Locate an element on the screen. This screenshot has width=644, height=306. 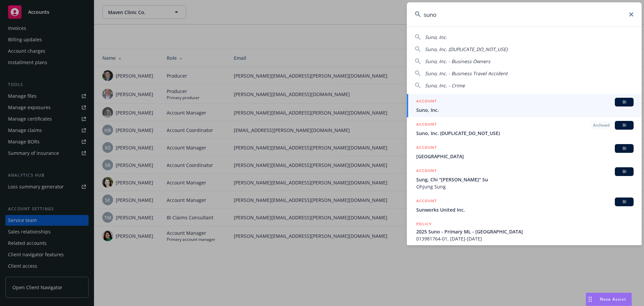
a: ACCOUNTBISuno, Inc. is located at coordinates (524, 105).